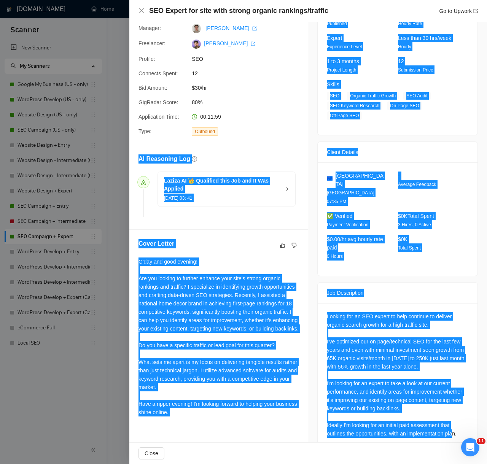  What do you see at coordinates (415, 216) in the screenshot?
I see `span: $0K Total Spent` at bounding box center [415, 216].